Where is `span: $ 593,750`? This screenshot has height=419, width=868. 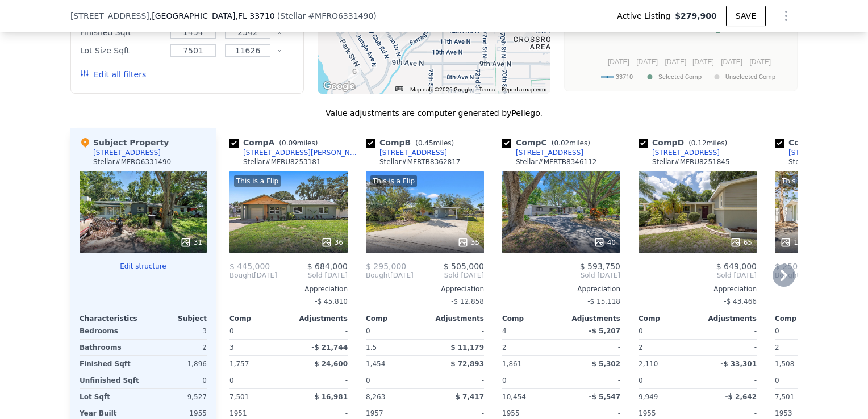
span: $ 593,750 is located at coordinates (600, 266).